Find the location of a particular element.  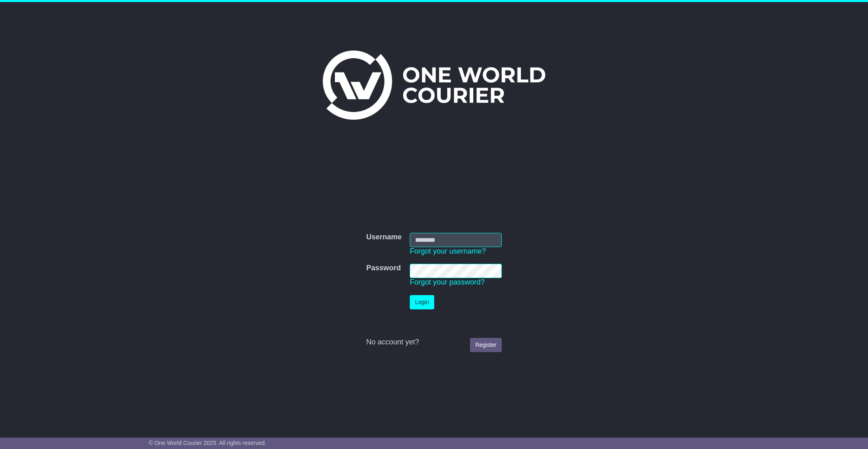

a: Forgot your password? is located at coordinates (448, 282).